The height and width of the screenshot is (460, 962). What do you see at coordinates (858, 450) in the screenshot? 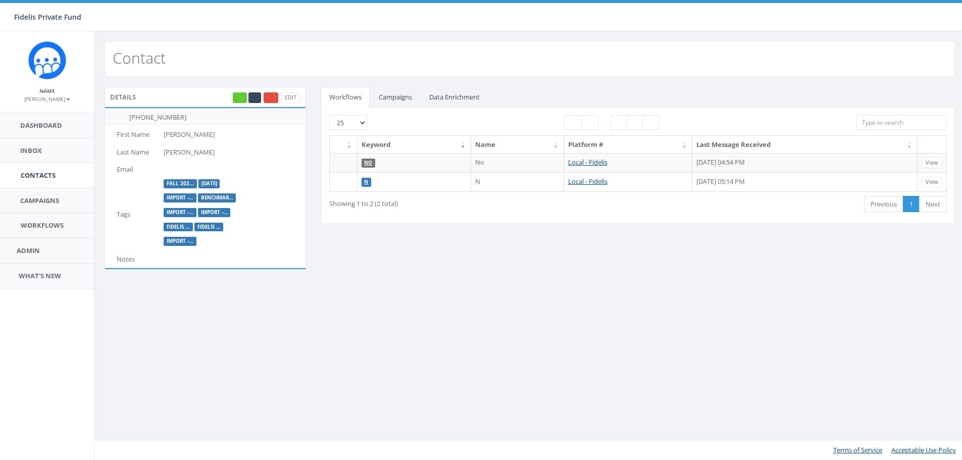
I see `a: Terms of Service` at bounding box center [858, 450].